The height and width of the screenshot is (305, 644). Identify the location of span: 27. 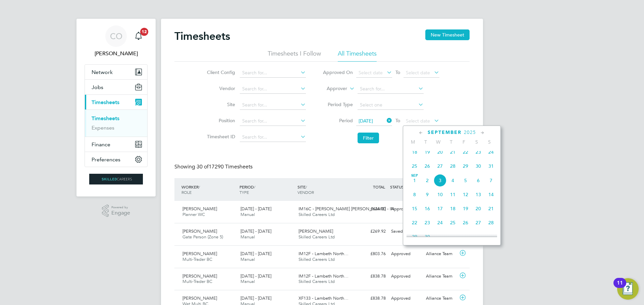
(478, 223).